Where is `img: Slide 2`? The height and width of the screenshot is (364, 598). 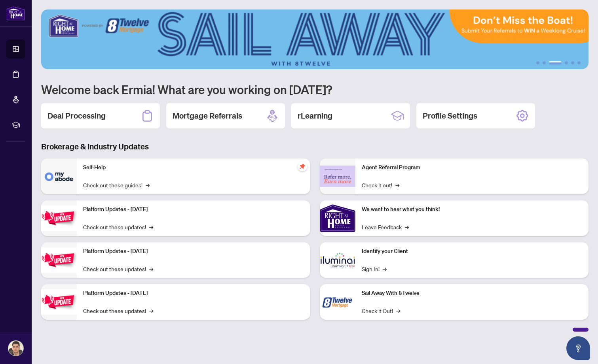 img: Slide 2 is located at coordinates (315, 39).